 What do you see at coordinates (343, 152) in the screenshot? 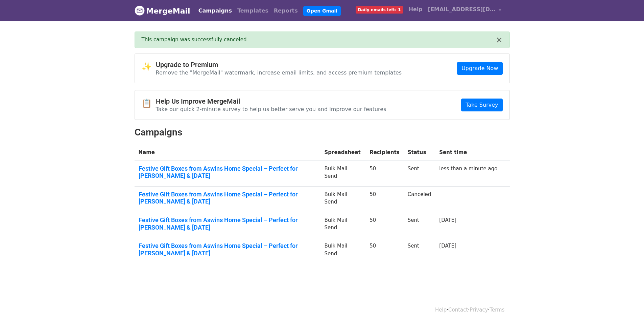
I see `th: Spreadsheet` at bounding box center [343, 152].